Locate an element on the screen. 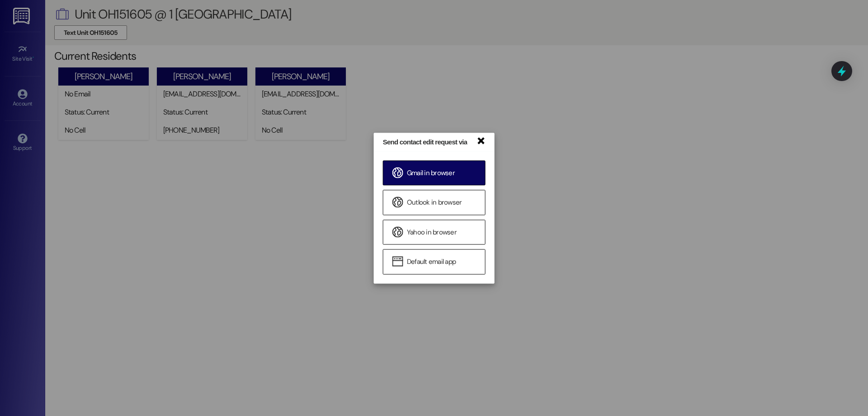 The height and width of the screenshot is (416, 868). a: Yahoo in browser is located at coordinates (434, 232).